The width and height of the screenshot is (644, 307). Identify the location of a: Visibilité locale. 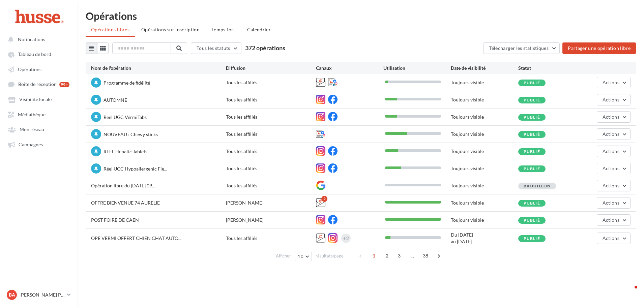
(39, 99).